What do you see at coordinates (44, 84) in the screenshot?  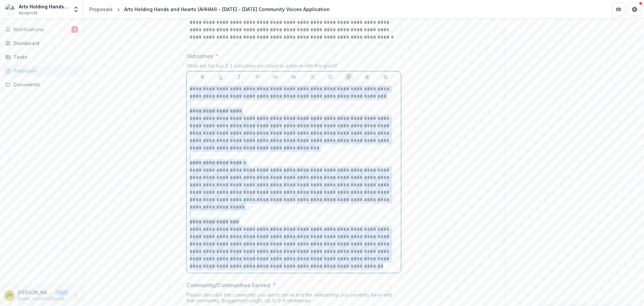 I see `div: Documents` at bounding box center [44, 84].